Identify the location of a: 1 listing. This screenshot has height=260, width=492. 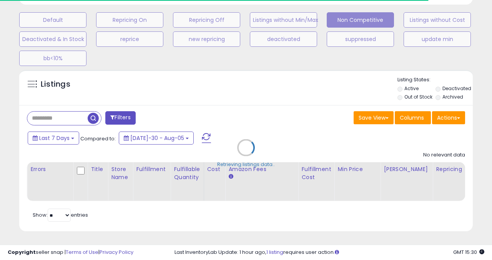
(275, 252).